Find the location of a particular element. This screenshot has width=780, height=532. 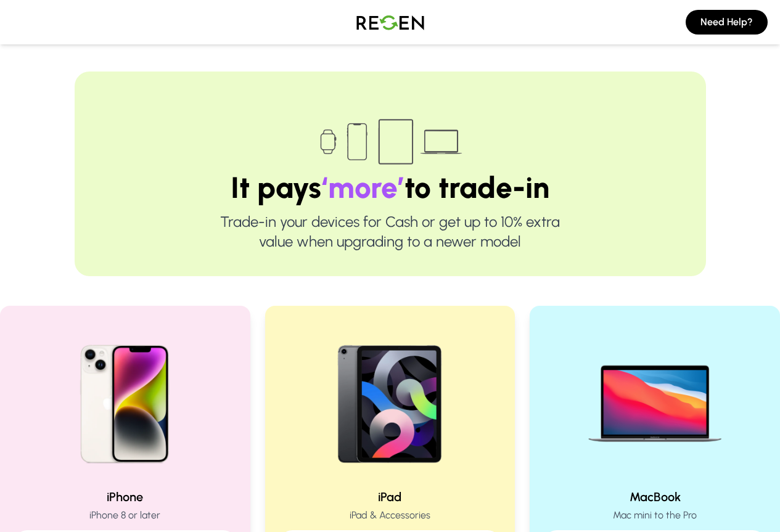

span: ‘more’ is located at coordinates (363, 187).